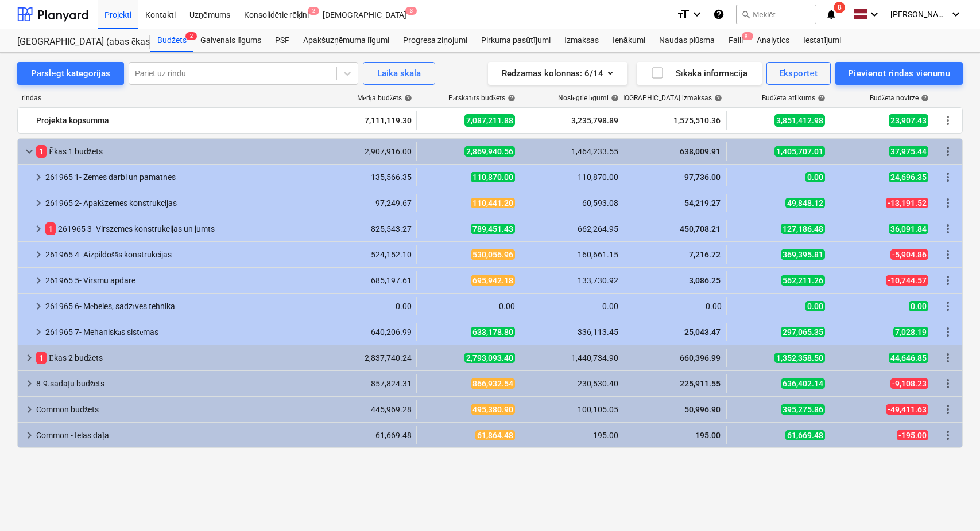 The width and height of the screenshot is (980, 531). I want to click on span: 633,178.80, so click(493, 332).